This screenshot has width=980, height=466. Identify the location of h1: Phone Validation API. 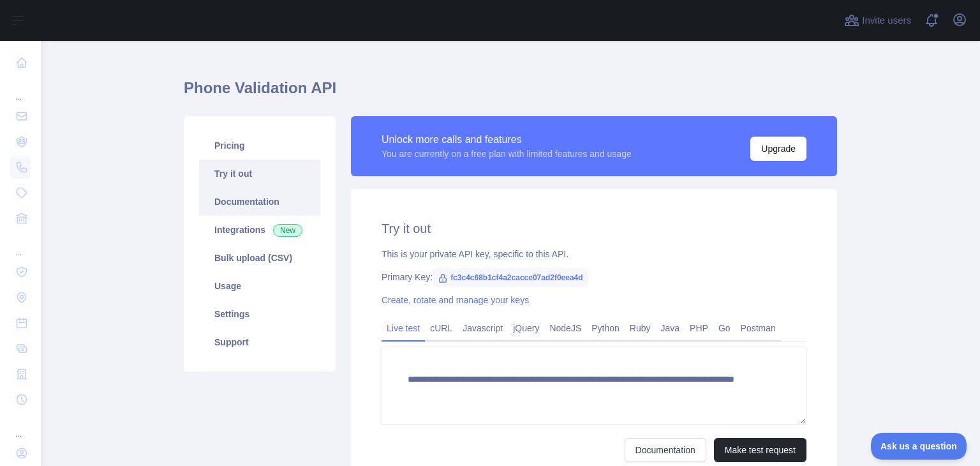
(511, 93).